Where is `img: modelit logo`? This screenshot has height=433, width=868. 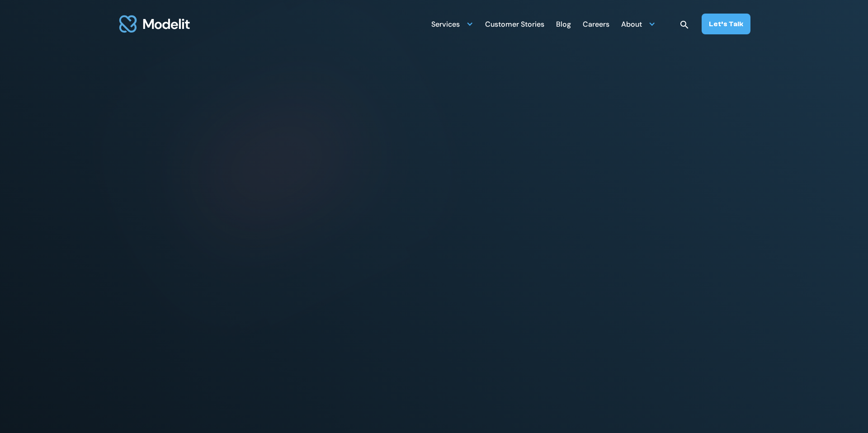 img: modelit logo is located at coordinates (154, 24).